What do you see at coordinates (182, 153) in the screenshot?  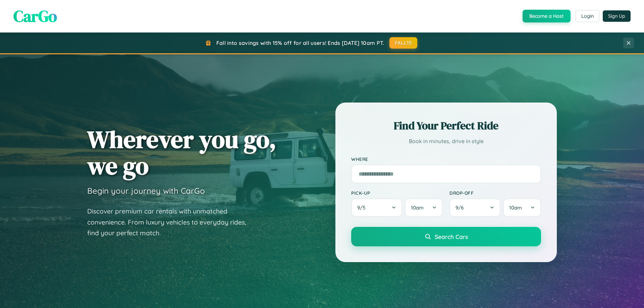 I see `h1: Wherever you go, we go` at bounding box center [182, 153].